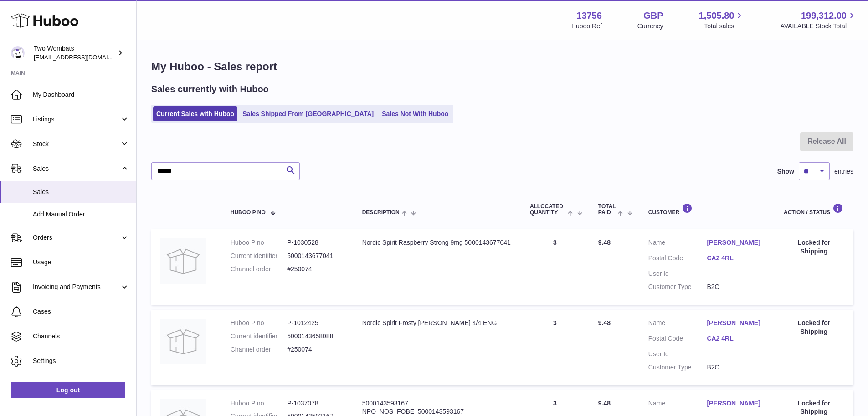 The width and height of the screenshot is (868, 416). I want to click on h1: My Huboo - Sales report, so click(502, 67).